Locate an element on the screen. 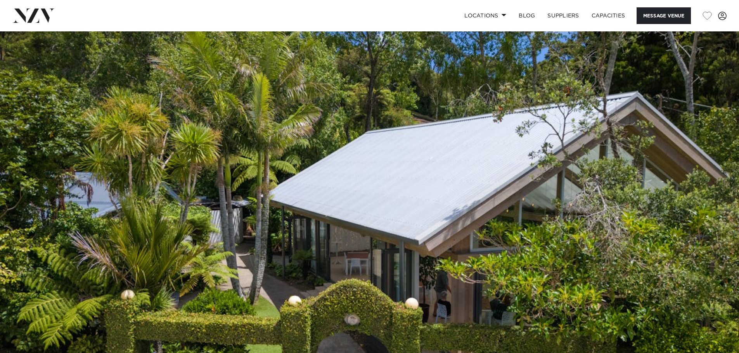  a: SUPPLIERS is located at coordinates (563, 16).